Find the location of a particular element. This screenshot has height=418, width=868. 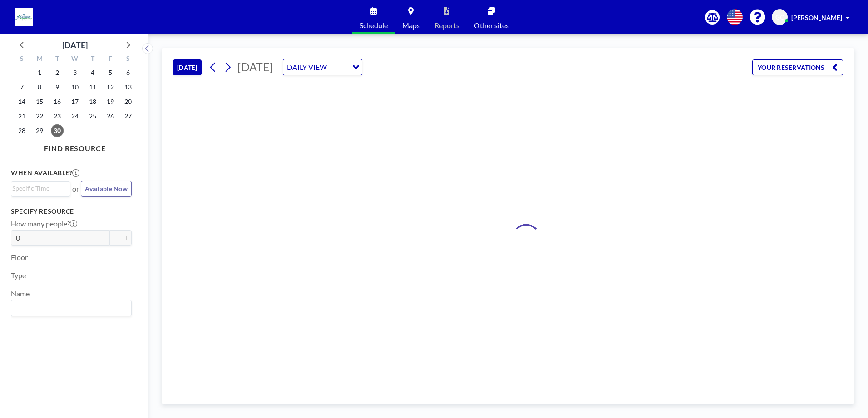

button: Available Now is located at coordinates (106, 188).